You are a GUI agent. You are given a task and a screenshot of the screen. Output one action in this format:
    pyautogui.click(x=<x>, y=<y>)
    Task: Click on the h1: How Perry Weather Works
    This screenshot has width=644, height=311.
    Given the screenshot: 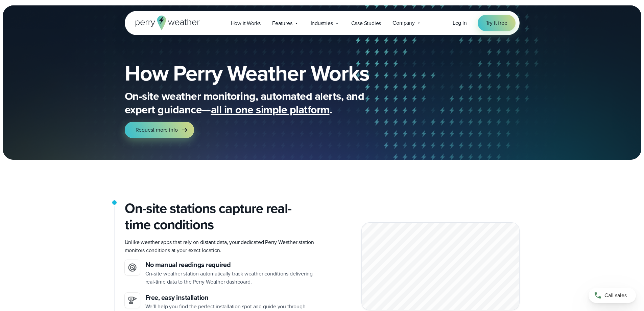 What is the action you would take?
    pyautogui.click(x=271, y=73)
    